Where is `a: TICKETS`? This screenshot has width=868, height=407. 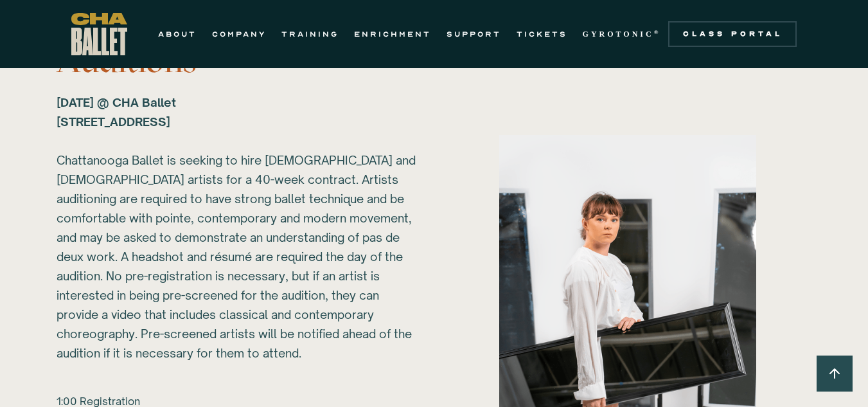 a: TICKETS is located at coordinates (542, 34).